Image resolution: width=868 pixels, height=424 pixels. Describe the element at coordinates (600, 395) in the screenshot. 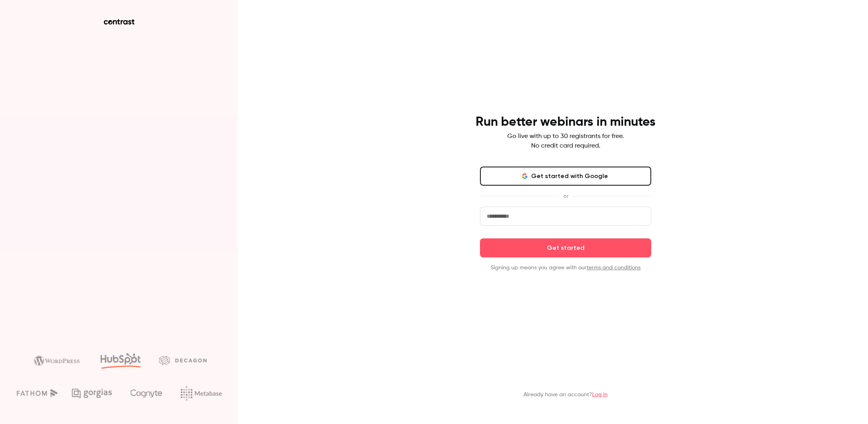

I see `a: Log in` at that location.